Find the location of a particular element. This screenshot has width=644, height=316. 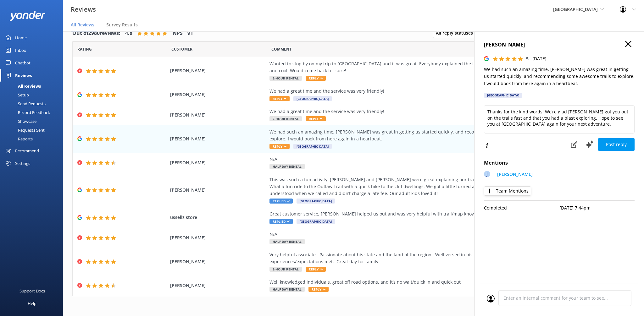

span: Question is located at coordinates (281, 49).